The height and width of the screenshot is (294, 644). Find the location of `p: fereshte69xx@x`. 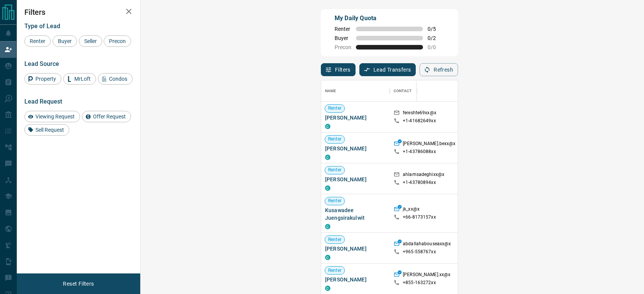

p: fereshte69xx@x is located at coordinates (420, 114).